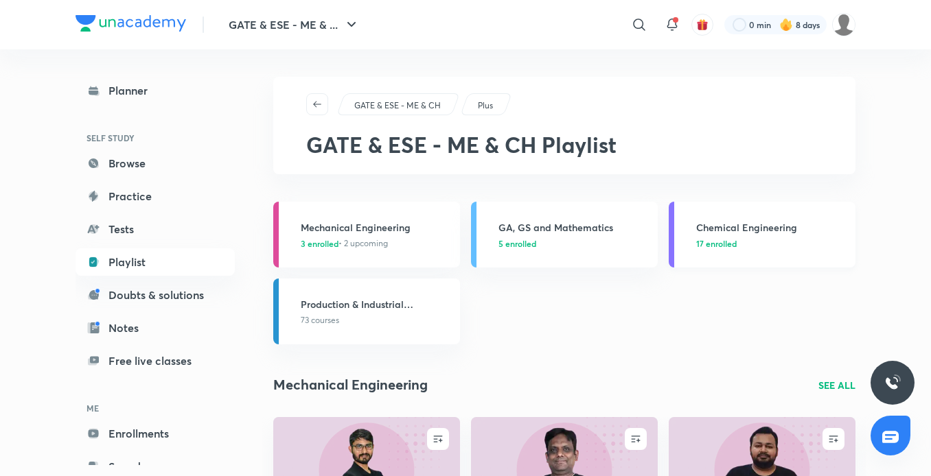 The height and width of the screenshot is (476, 931). What do you see at coordinates (574, 227) in the screenshot?
I see `h3: GA, GS and Mathematics` at bounding box center [574, 227].